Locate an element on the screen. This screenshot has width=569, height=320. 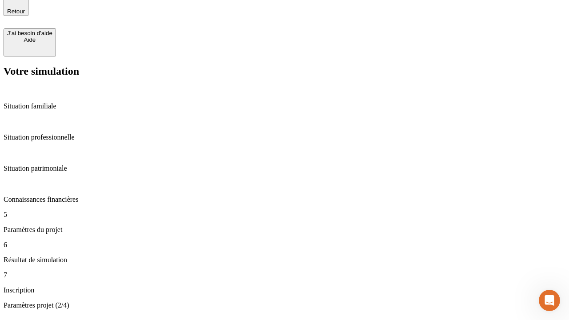
p: Situation familiale is located at coordinates (284, 106).